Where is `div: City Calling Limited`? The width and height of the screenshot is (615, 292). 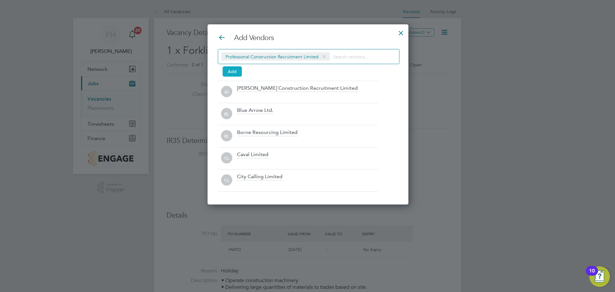
div: City Calling Limited is located at coordinates (260, 177).